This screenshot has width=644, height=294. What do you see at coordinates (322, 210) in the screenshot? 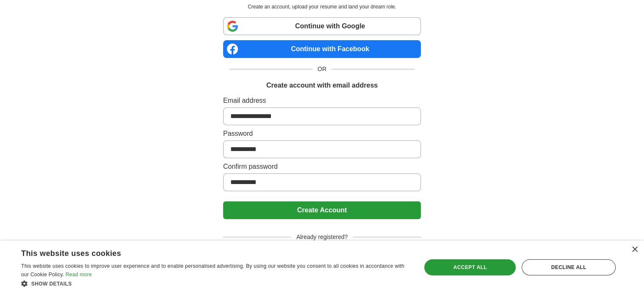
I see `button: Create Account` at bounding box center [322, 210].